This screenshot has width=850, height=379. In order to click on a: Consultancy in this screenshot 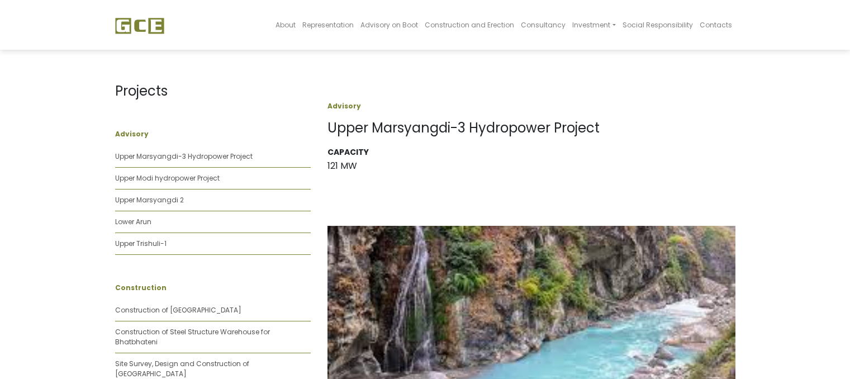, I will do `click(543, 25)`.